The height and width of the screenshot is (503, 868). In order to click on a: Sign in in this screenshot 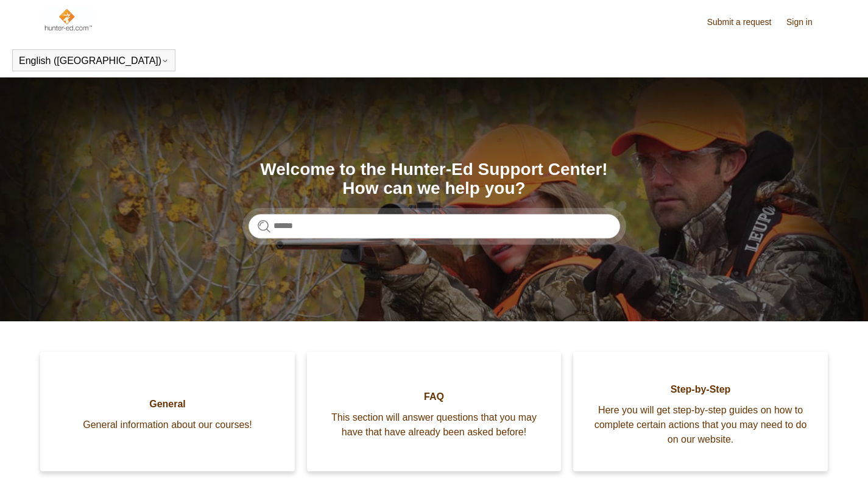, I will do `click(806, 22)`.